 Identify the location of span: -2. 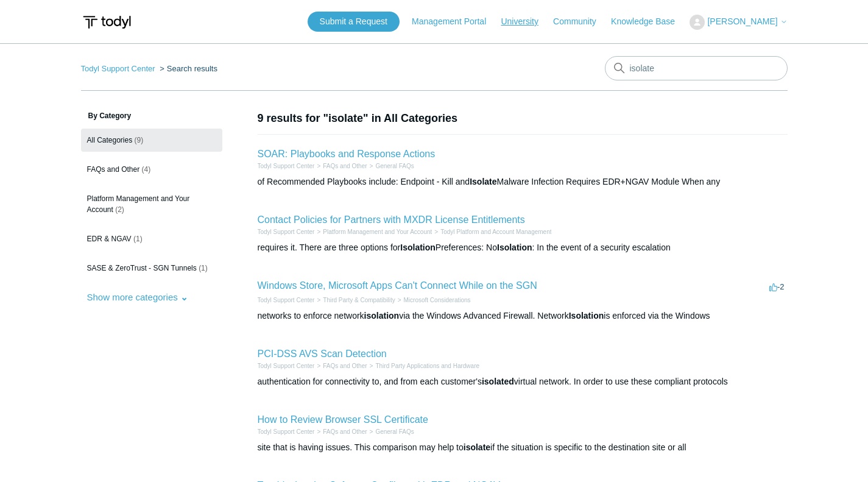
(777, 286).